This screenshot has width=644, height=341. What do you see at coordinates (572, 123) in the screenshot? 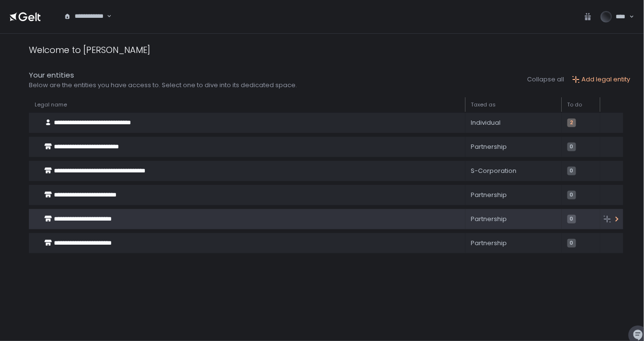
I see `span: 2` at bounding box center [572, 123].